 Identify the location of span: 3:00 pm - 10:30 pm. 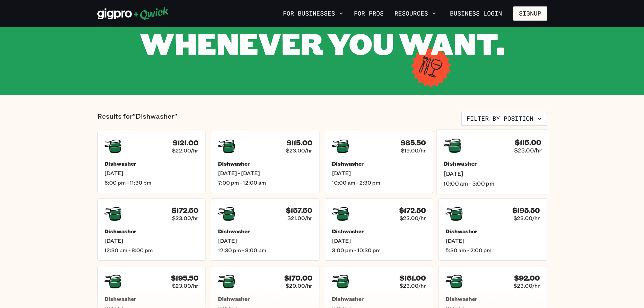
(379, 250).